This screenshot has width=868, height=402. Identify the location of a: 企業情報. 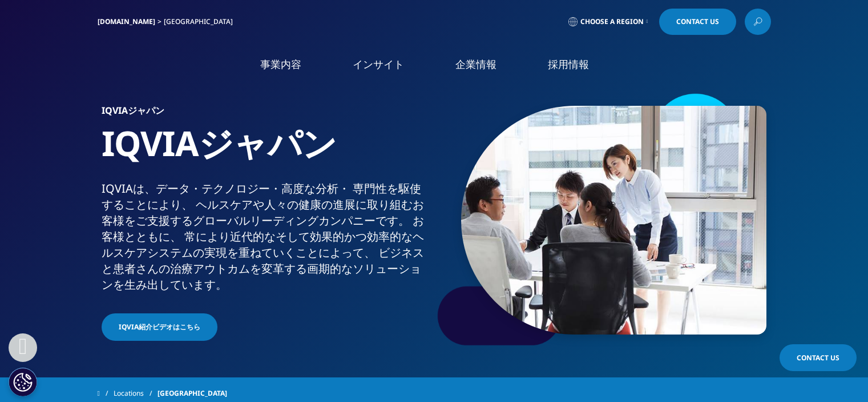
(476, 64).